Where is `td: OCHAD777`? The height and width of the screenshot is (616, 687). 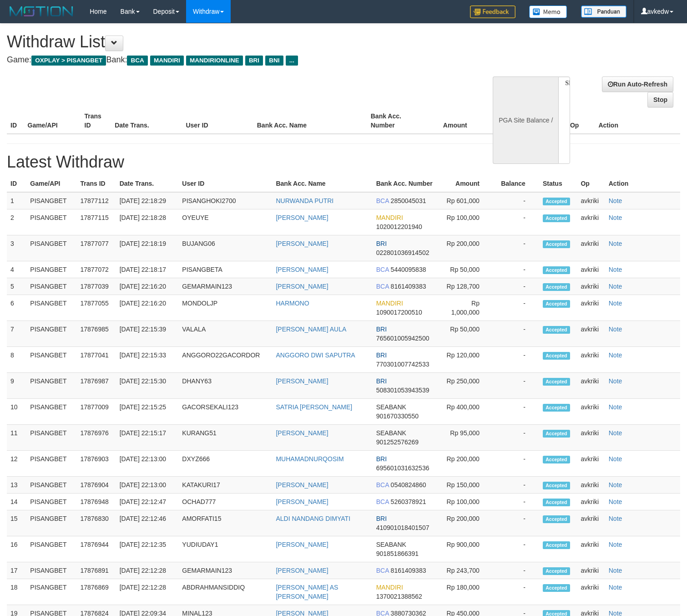 td: OCHAD777 is located at coordinates (225, 502).